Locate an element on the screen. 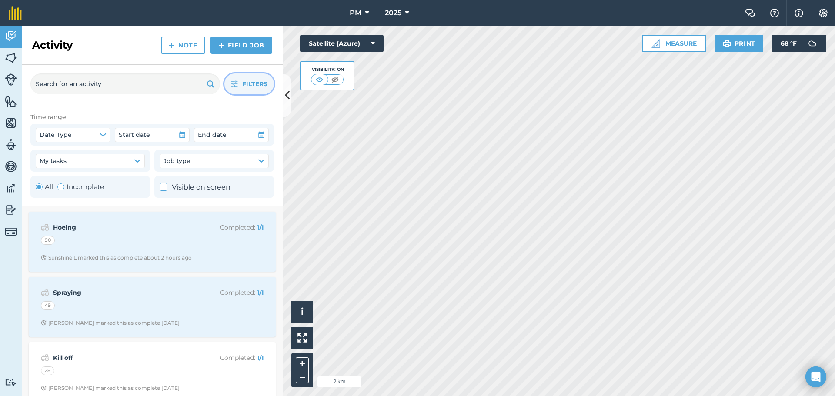 This screenshot has height=396, width=835. button: End date is located at coordinates (231, 135).